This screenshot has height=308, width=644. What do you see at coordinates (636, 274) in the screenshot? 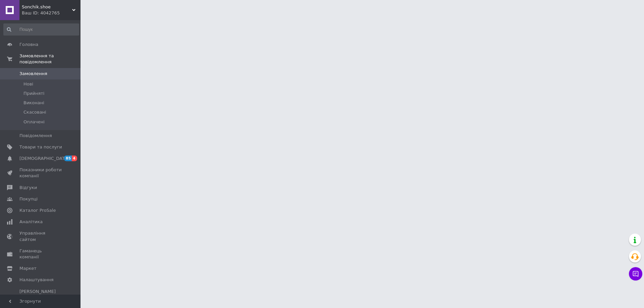
I see `button: Чат з покупцем` at bounding box center [636, 274].